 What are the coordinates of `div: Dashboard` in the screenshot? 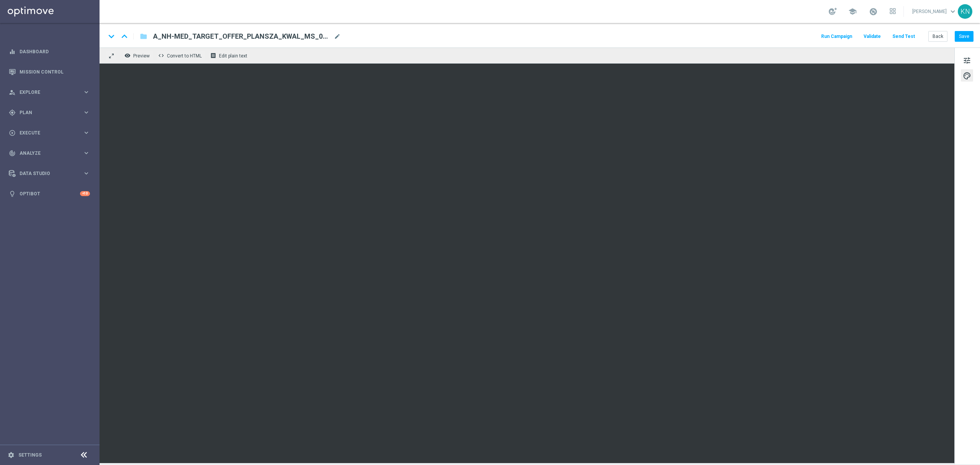 It's located at (49, 52).